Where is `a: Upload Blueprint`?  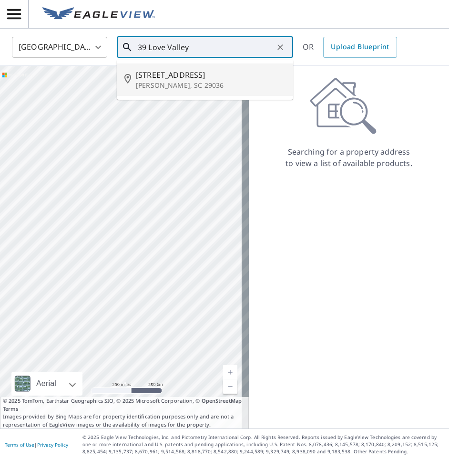
a: Upload Blueprint is located at coordinates (360, 47).